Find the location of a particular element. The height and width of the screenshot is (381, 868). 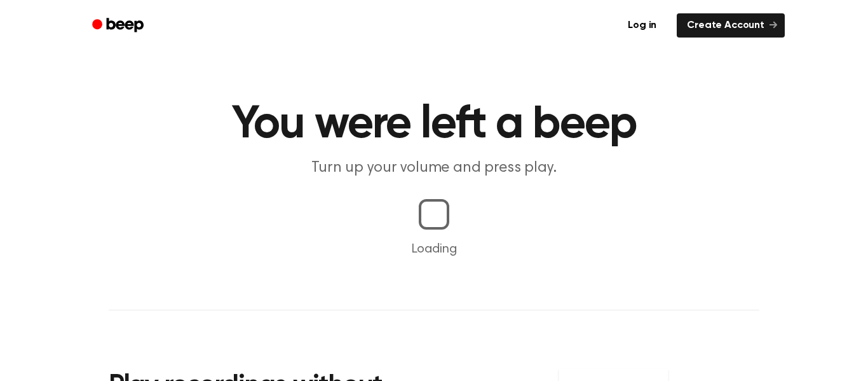

p: Turn up your volume and press play. is located at coordinates (434, 168).